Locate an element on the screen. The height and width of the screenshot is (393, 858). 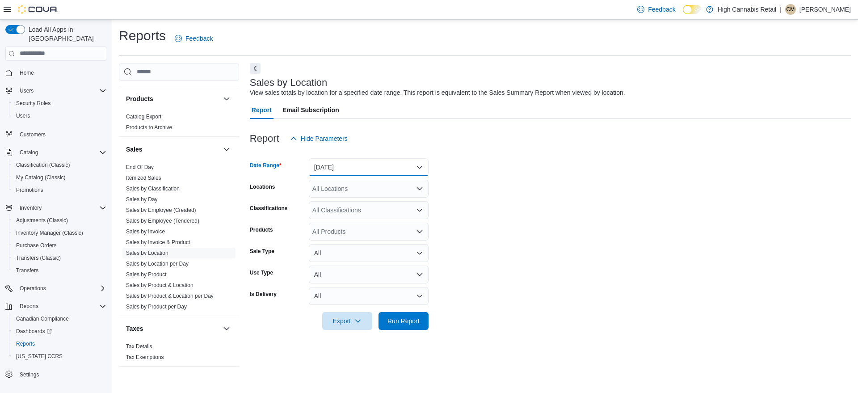
label: Date Range is located at coordinates (265, 165).